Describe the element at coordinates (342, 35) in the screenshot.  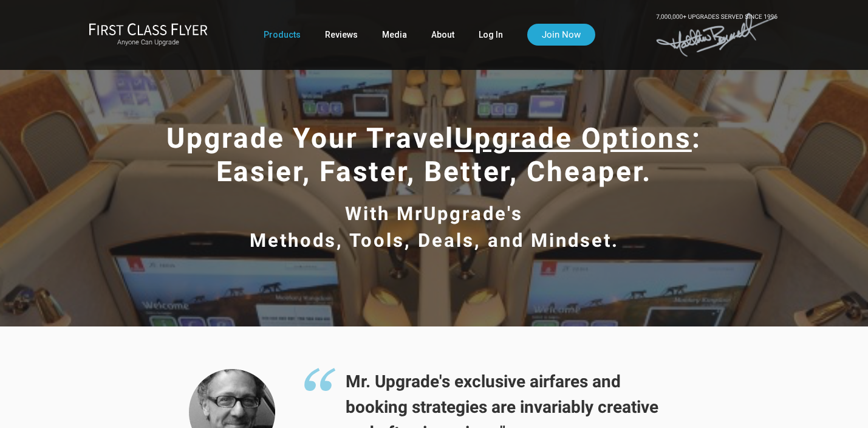
I see `a: Reviews` at that location.